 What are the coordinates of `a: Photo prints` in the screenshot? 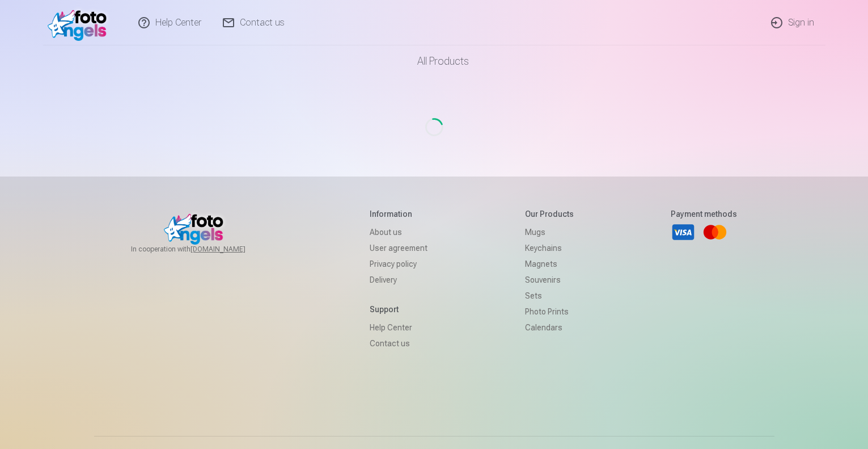 It's located at (550, 311).